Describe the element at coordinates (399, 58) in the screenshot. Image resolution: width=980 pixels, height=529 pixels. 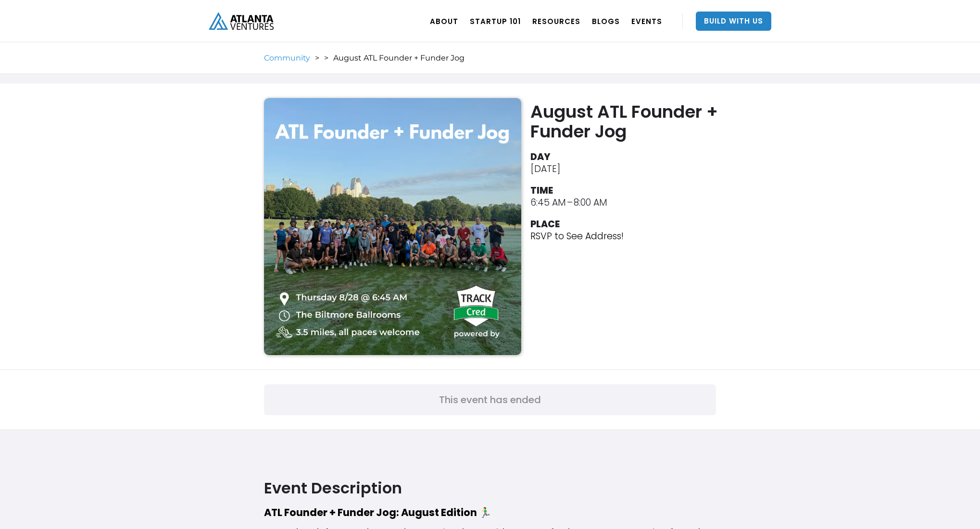
I see `div: August ATL Founder + Funder Jog` at that location.